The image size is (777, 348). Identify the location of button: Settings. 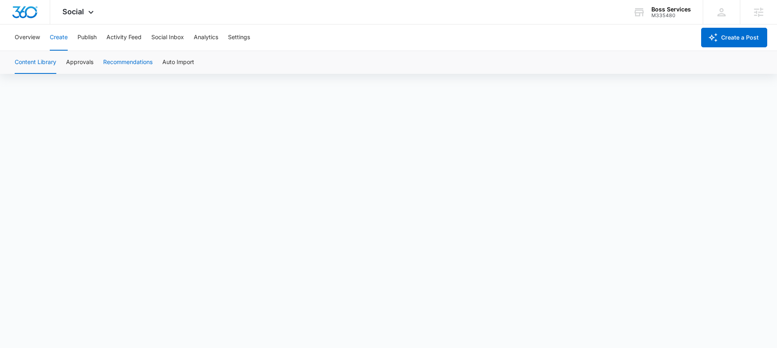
(239, 38).